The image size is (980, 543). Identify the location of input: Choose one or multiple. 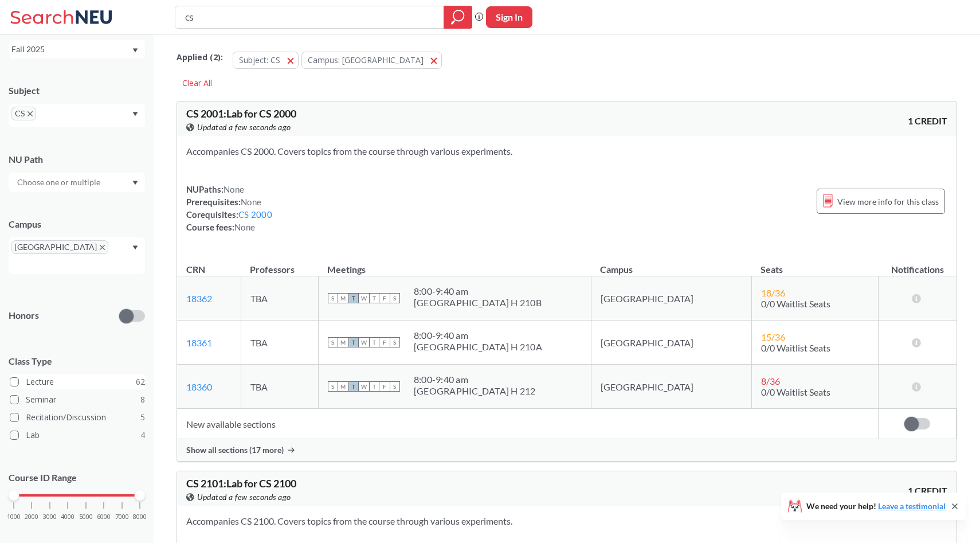
(60, 182).